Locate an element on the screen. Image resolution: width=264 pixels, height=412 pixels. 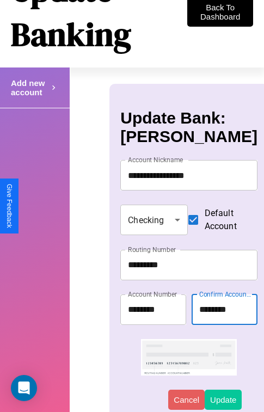
span: Default Account is located at coordinates (226, 220).